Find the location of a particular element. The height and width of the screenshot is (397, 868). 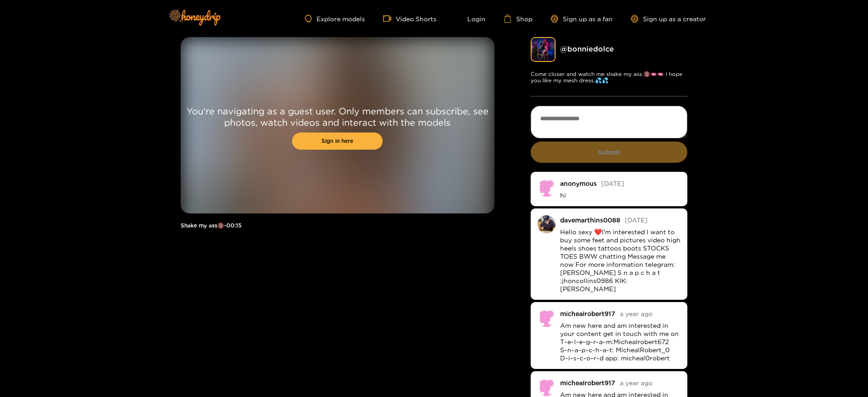

a: Sign up as a fan is located at coordinates (582, 18).